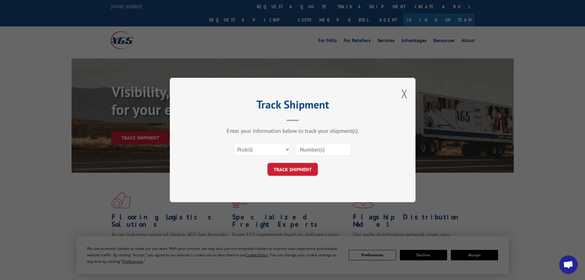 This screenshot has width=585, height=280. What do you see at coordinates (323, 149) in the screenshot?
I see `input: Number(s)` at bounding box center [323, 149].